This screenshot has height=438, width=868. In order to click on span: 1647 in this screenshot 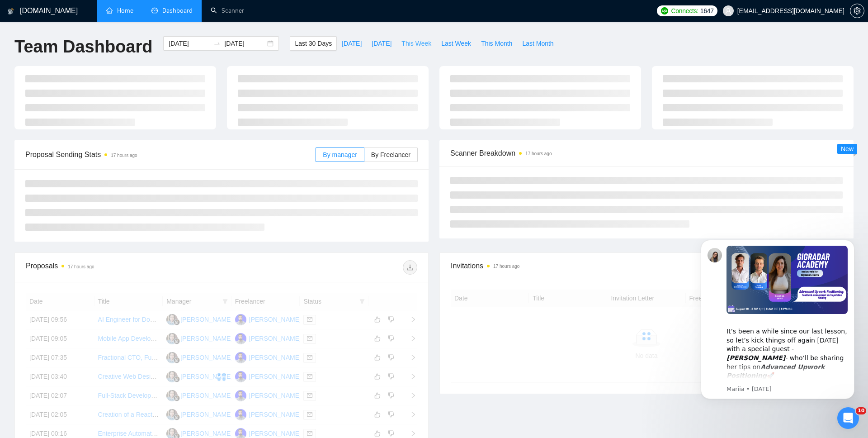, I will do `click(707, 11)`.